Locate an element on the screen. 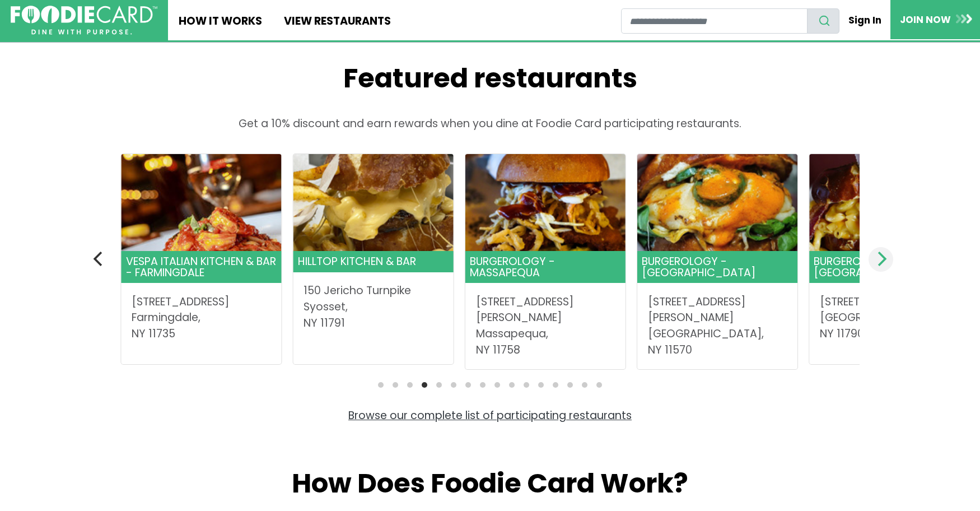 The height and width of the screenshot is (511, 980). h2: Featured restaurants is located at coordinates (490, 78).